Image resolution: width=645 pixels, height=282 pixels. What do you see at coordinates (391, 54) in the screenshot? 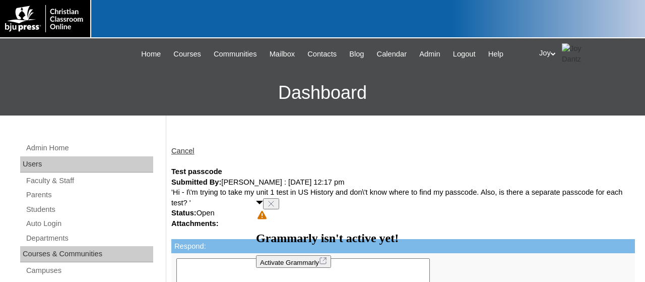
I see `a: Calendar` at bounding box center [391, 54].